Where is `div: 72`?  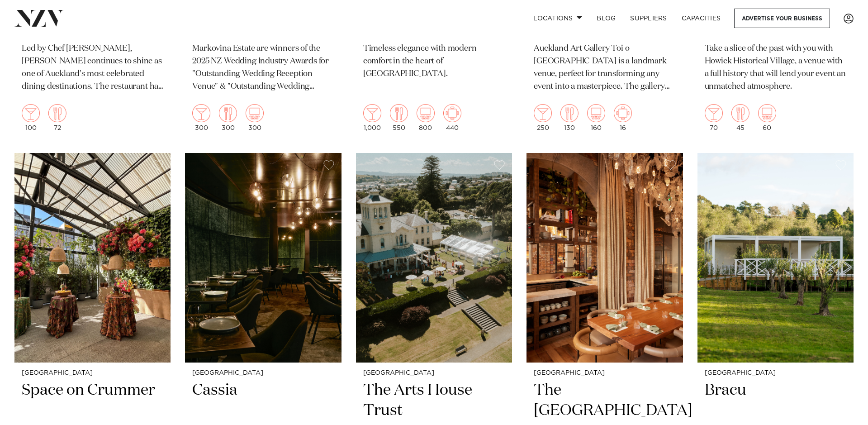
div: 72 is located at coordinates (57, 118).